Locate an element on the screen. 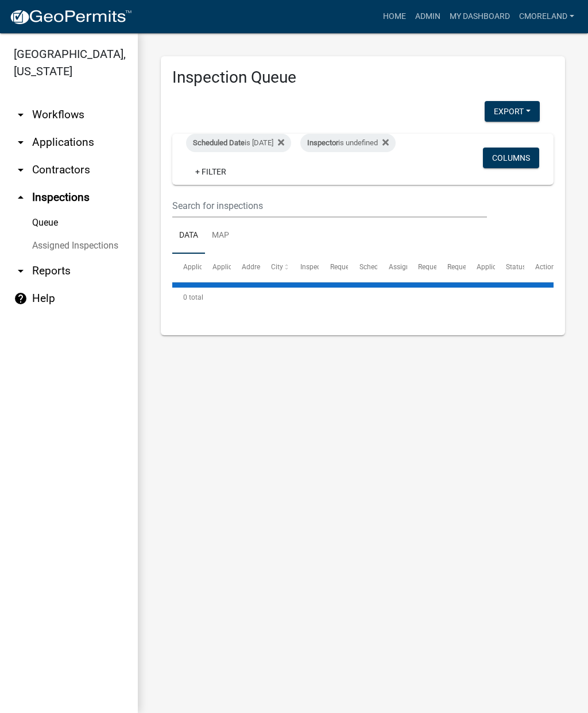  datatable-header-cell: Scheduled Time is located at coordinates (362, 267).